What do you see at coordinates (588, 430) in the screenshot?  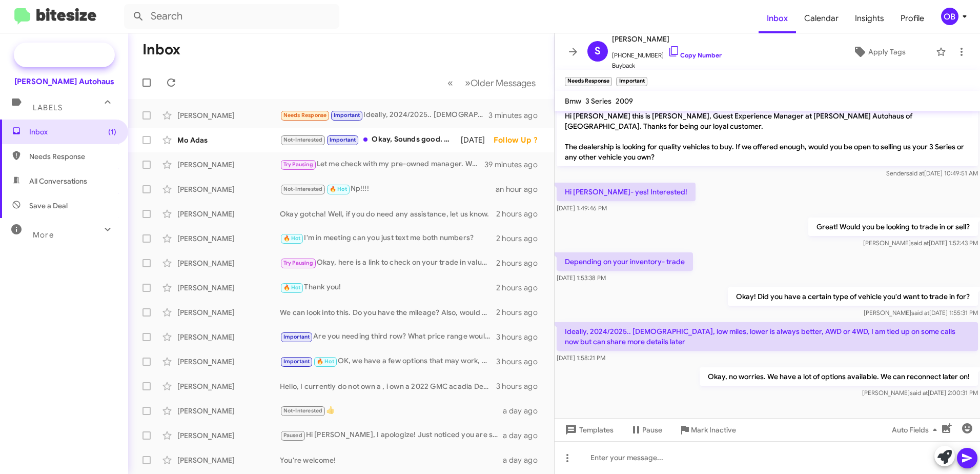 I see `button: Templates` at bounding box center [588, 430].